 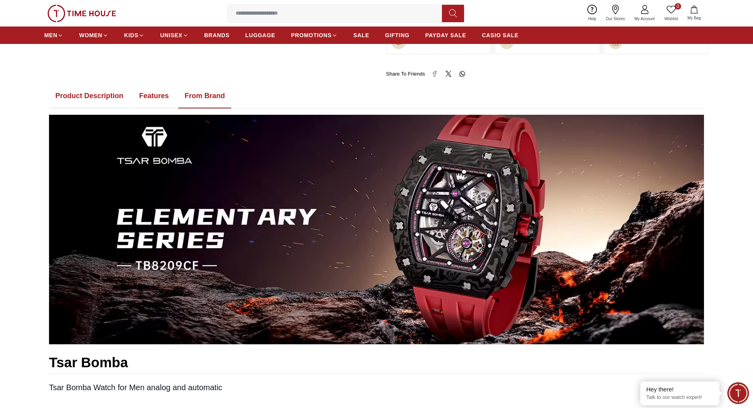 What do you see at coordinates (671, 19) in the screenshot?
I see `span: Wishlist` at bounding box center [671, 19].